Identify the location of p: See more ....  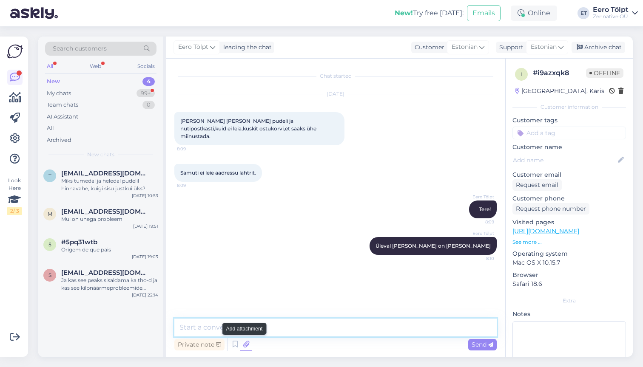
(569, 242).